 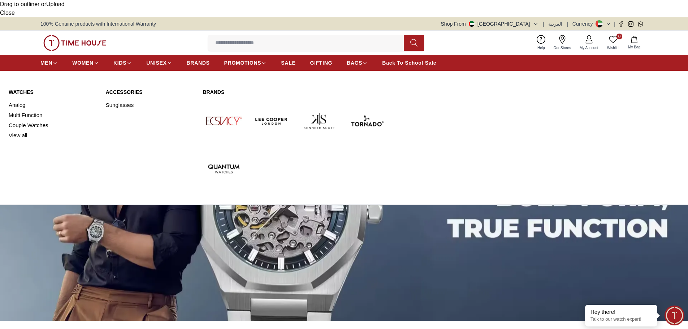 What do you see at coordinates (150, 92) in the screenshot?
I see `a: Accessories` at bounding box center [150, 92].